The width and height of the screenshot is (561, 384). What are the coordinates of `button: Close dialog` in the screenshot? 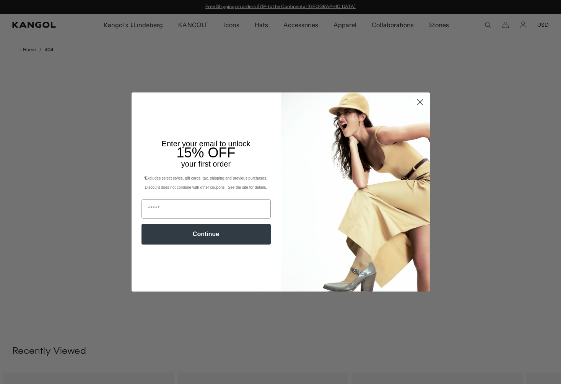 It's located at (420, 102).